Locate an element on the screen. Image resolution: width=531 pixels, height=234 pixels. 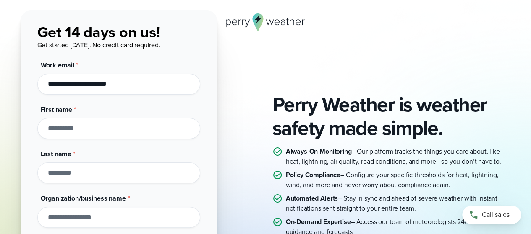
p: – Configure your specific thresholds for heat, lightning, wind, and more and never worry about co... is located at coordinates (398, 180).